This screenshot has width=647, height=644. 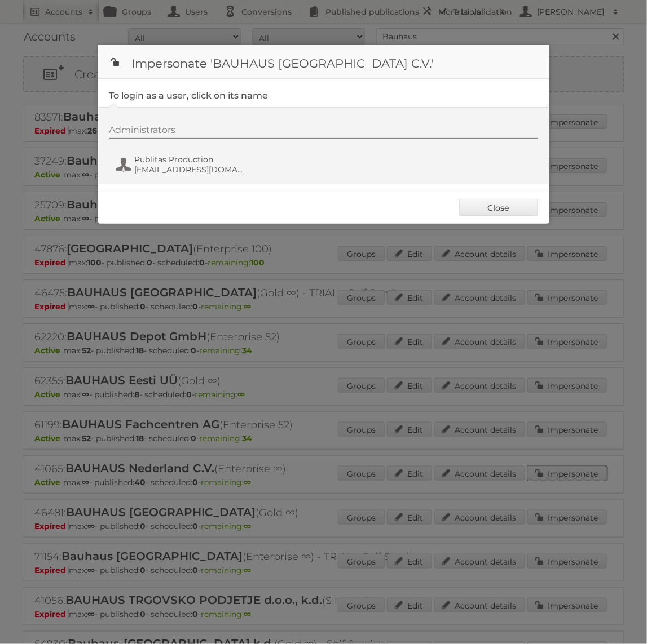 I want to click on a: Close, so click(x=499, y=208).